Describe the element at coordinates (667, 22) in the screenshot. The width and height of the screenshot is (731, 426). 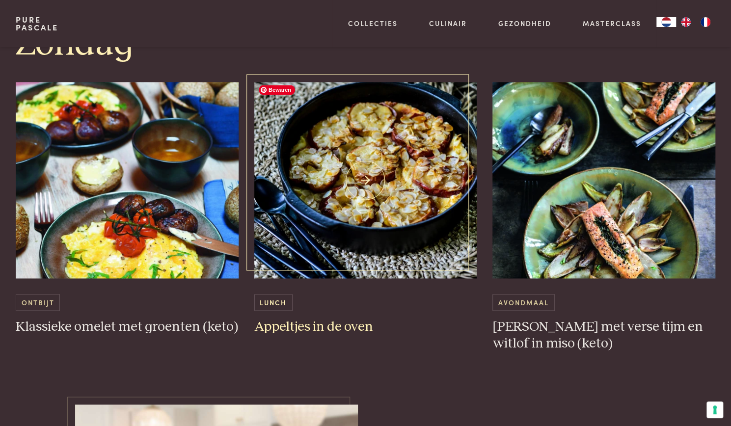
I see `a: NL` at that location.